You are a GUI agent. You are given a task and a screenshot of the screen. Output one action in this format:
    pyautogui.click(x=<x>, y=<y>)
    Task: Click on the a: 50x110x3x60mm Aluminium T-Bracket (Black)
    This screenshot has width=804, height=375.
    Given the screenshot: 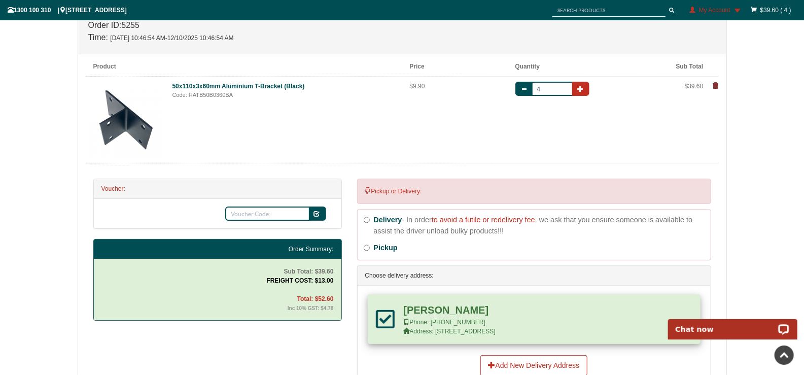 What is the action you would take?
    pyautogui.click(x=239, y=86)
    